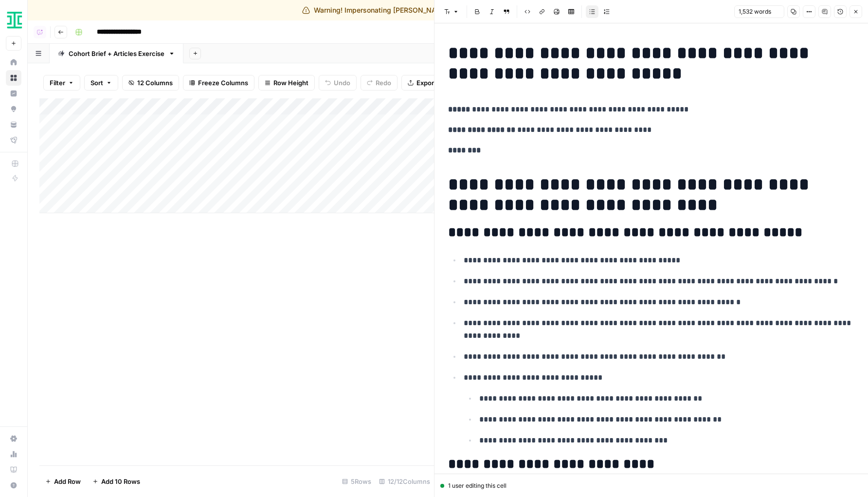  Describe the element at coordinates (15, 20) in the screenshot. I see `img: Ironclad Logo` at that location.